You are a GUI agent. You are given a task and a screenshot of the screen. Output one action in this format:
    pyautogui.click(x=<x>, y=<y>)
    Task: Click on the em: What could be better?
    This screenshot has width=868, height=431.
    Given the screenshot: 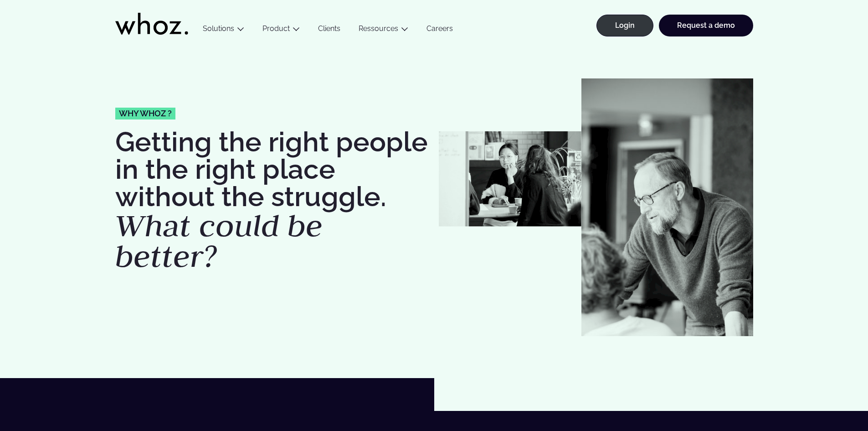 What is the action you would take?
    pyautogui.click(x=218, y=241)
    